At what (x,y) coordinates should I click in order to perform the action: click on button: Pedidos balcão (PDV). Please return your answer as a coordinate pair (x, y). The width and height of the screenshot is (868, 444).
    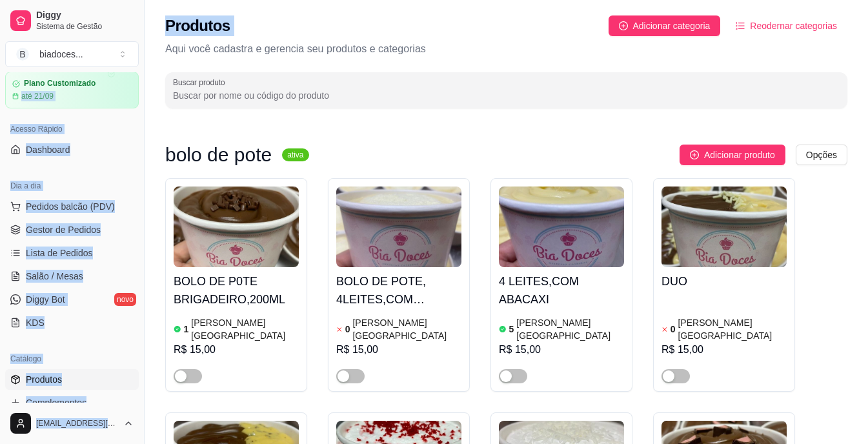
    Looking at the image, I should click on (72, 207).